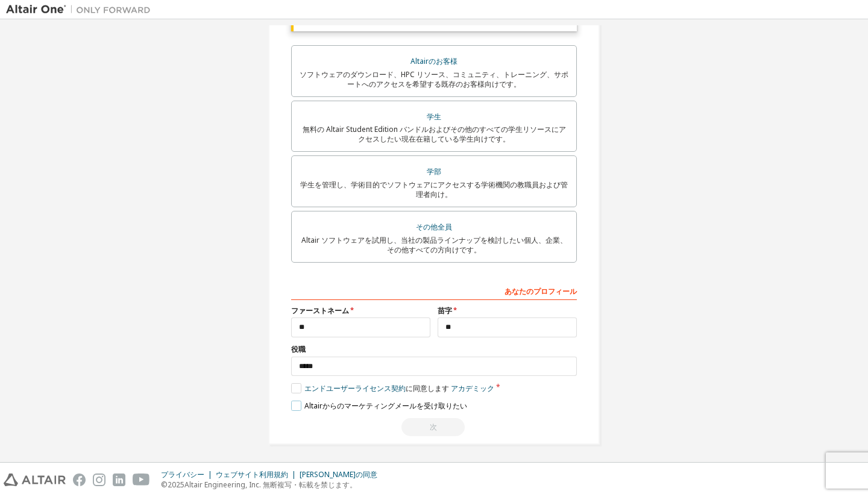 The width and height of the screenshot is (868, 497). What do you see at coordinates (434, 171) in the screenshot?
I see `font: 学部` at bounding box center [434, 171].